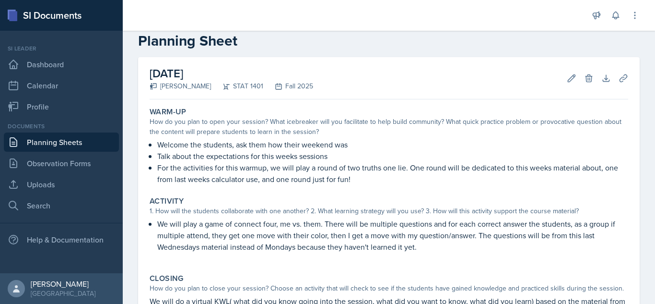  I want to click on p: Welcome the students, ask them how their weekend was, so click(393, 144).